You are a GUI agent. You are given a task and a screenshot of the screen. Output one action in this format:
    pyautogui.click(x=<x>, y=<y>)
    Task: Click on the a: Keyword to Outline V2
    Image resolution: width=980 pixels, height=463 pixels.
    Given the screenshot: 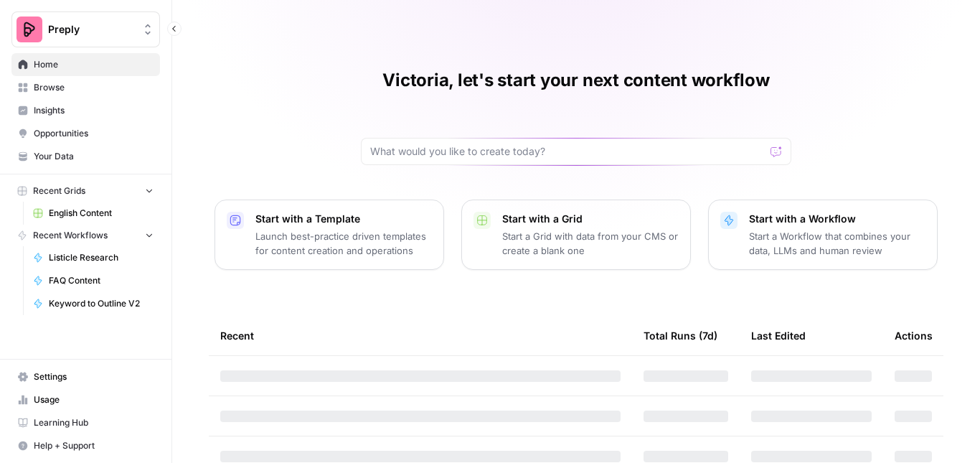 What is the action you would take?
    pyautogui.click(x=93, y=304)
    